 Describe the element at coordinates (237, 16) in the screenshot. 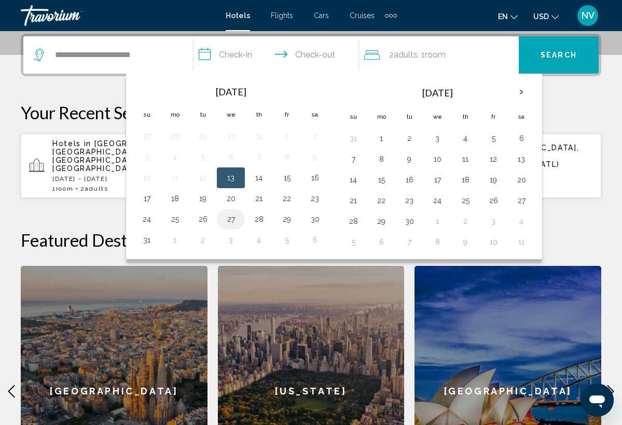

I see `a: Hotels` at that location.